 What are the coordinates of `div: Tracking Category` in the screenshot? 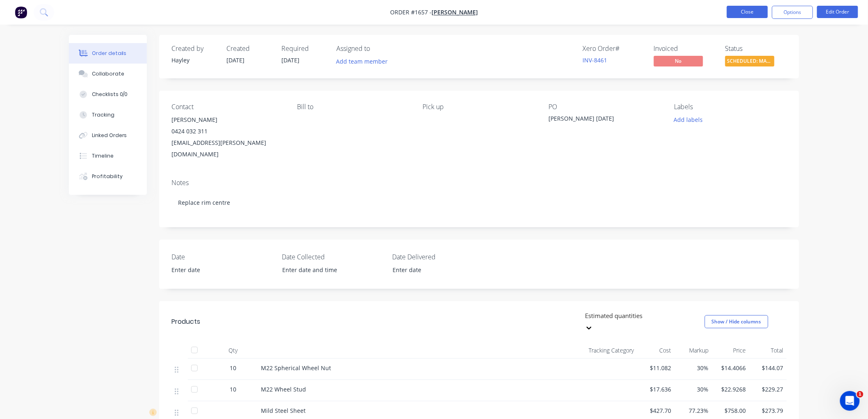 It's located at (591, 351).